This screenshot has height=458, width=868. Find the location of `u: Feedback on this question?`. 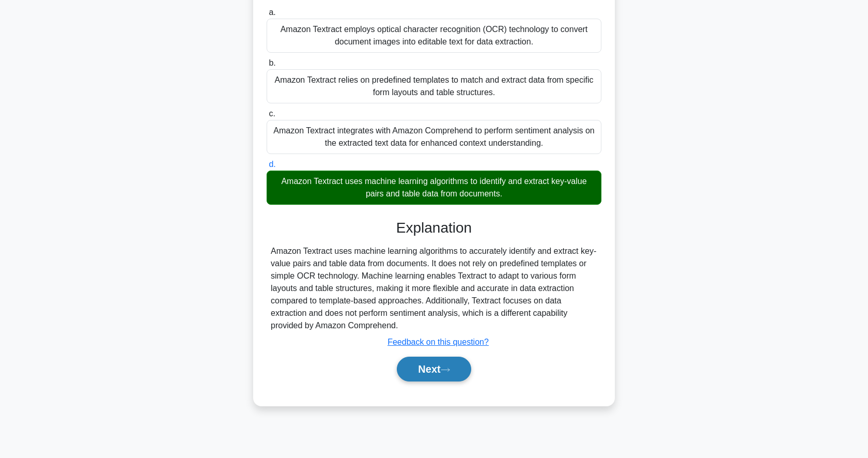

u: Feedback on this question? is located at coordinates (438, 341).